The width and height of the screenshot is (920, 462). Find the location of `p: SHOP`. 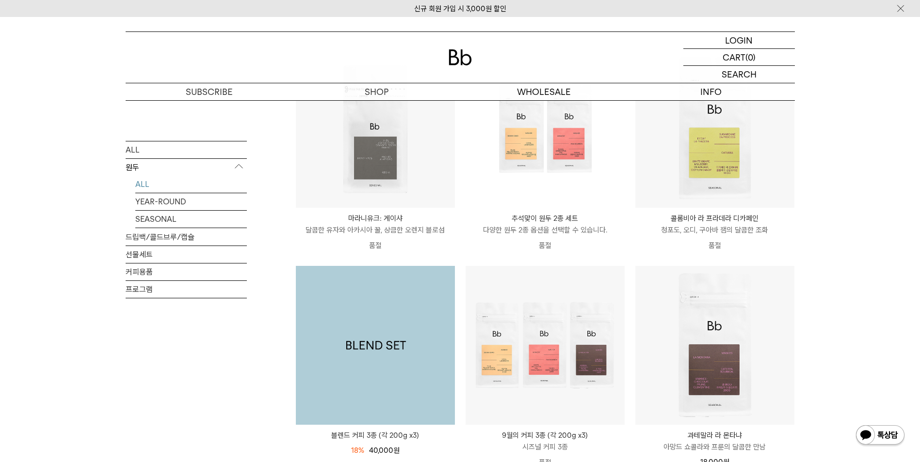

p: SHOP is located at coordinates (376, 92).